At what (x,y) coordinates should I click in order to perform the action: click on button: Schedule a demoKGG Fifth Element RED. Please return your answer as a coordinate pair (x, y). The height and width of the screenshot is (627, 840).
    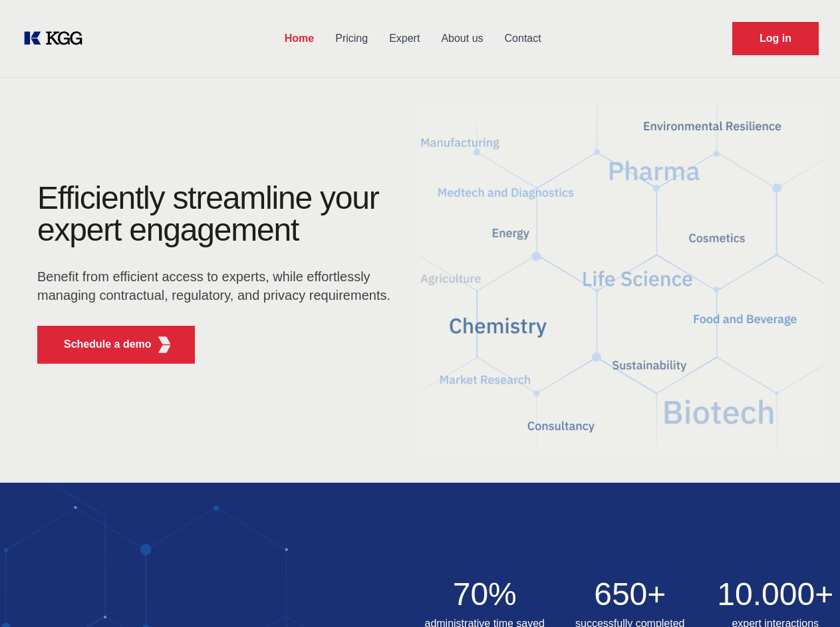
    Looking at the image, I should click on (116, 344).